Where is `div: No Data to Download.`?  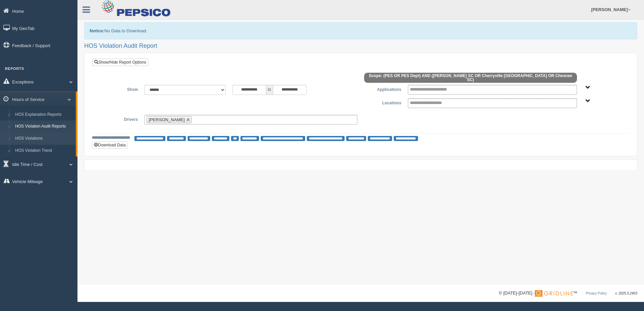 div: No Data to Download. is located at coordinates (361, 31).